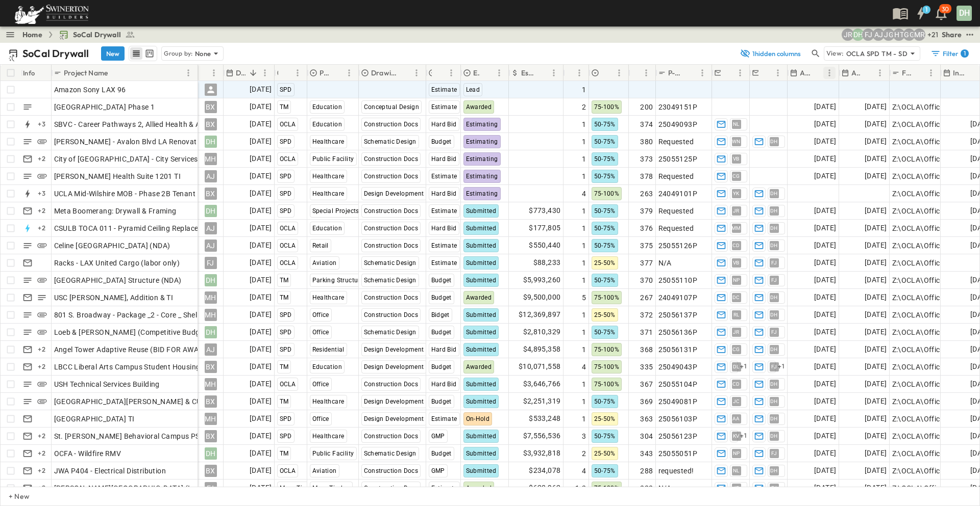  Describe the element at coordinates (736, 124) in the screenshot. I see `span: NL` at that location.